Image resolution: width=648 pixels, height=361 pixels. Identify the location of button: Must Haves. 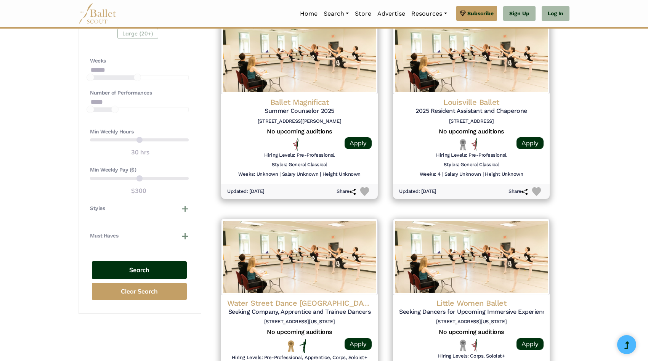
(139, 236).